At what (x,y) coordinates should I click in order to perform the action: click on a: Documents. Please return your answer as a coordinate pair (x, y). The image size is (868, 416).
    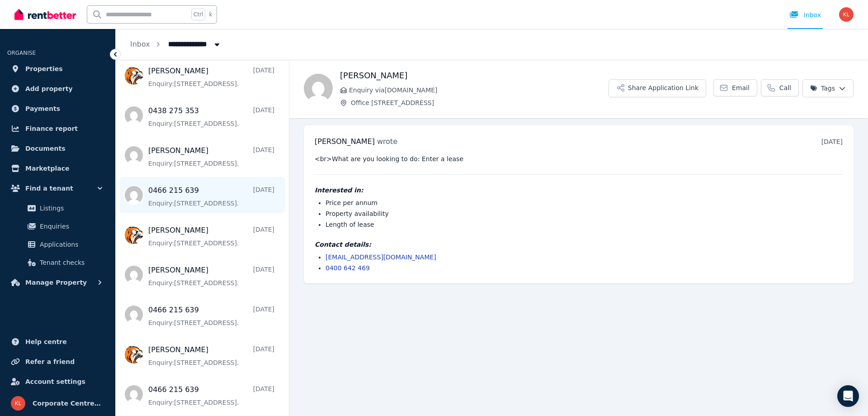
    Looking at the image, I should click on (57, 148).